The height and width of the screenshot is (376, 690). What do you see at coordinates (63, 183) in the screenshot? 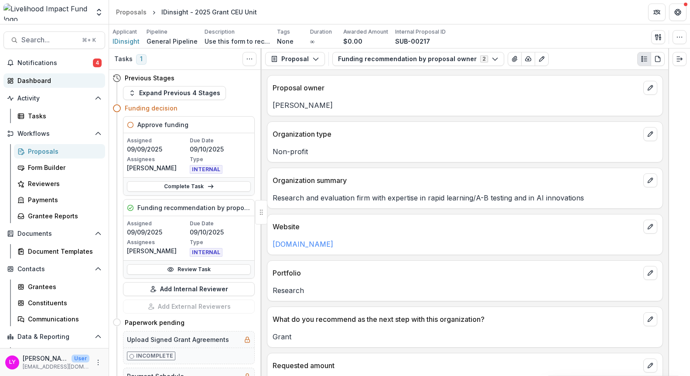
I see `div: Reviewers` at bounding box center [63, 183].